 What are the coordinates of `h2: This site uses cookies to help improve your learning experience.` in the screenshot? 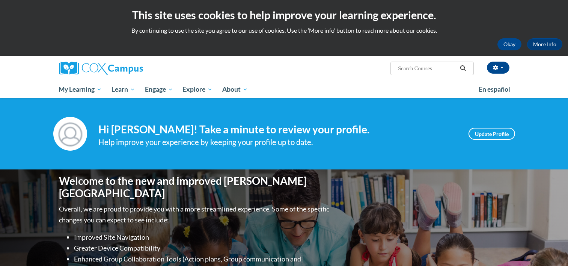 It's located at (284, 15).